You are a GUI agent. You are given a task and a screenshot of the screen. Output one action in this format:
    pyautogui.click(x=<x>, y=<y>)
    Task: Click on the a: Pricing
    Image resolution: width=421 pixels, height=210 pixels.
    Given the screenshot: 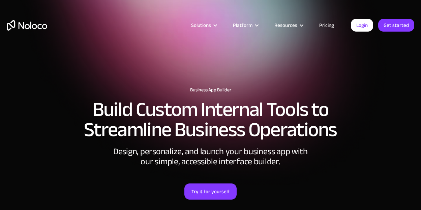 What is the action you would take?
    pyautogui.click(x=326, y=25)
    